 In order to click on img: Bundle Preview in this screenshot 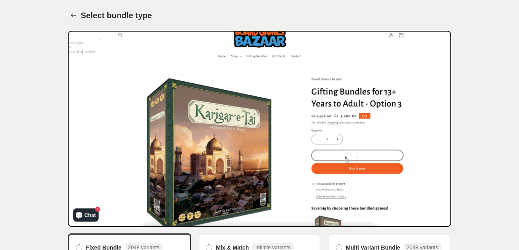, I will do `click(260, 128)`.